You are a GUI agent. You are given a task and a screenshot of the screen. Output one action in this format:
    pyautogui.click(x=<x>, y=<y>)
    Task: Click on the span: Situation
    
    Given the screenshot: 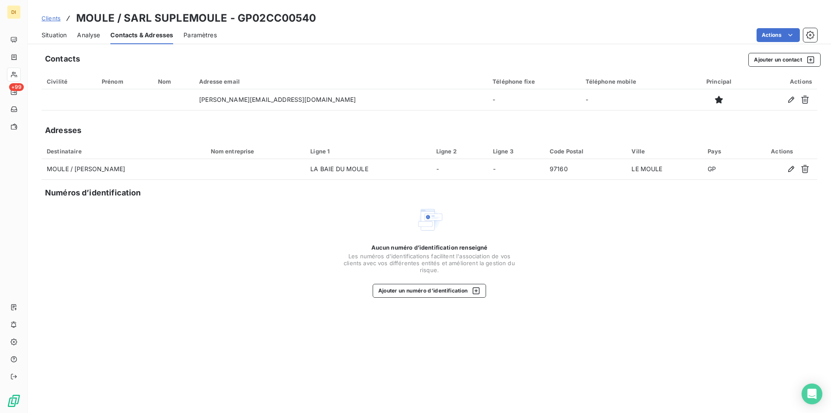 What is the action you would take?
    pyautogui.click(x=54, y=35)
    